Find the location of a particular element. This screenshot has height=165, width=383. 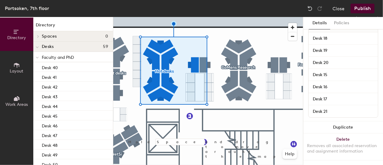

span: 59 is located at coordinates (105, 47).